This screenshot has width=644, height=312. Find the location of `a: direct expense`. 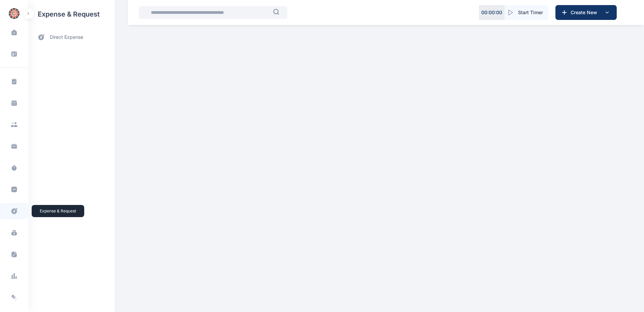

a: direct expense is located at coordinates (71, 37).